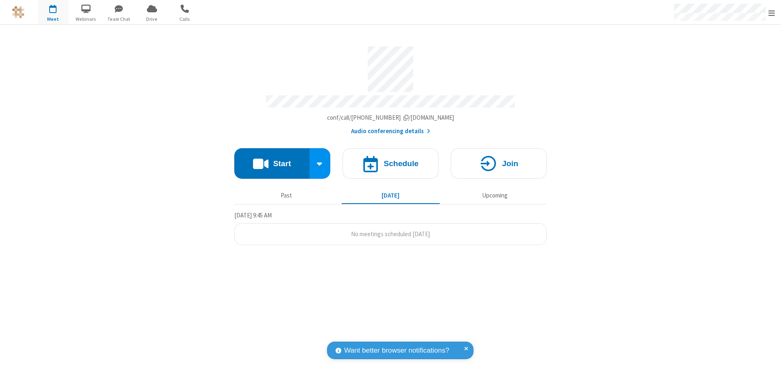 The image size is (781, 373). What do you see at coordinates (119, 19) in the screenshot?
I see `span: Team Chat` at bounding box center [119, 19].